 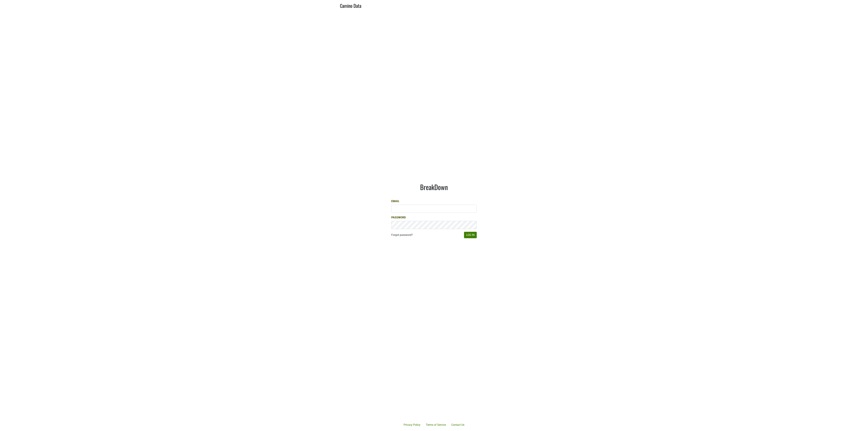 What do you see at coordinates (434, 187) in the screenshot?
I see `h1: BreakDown` at bounding box center [434, 187].